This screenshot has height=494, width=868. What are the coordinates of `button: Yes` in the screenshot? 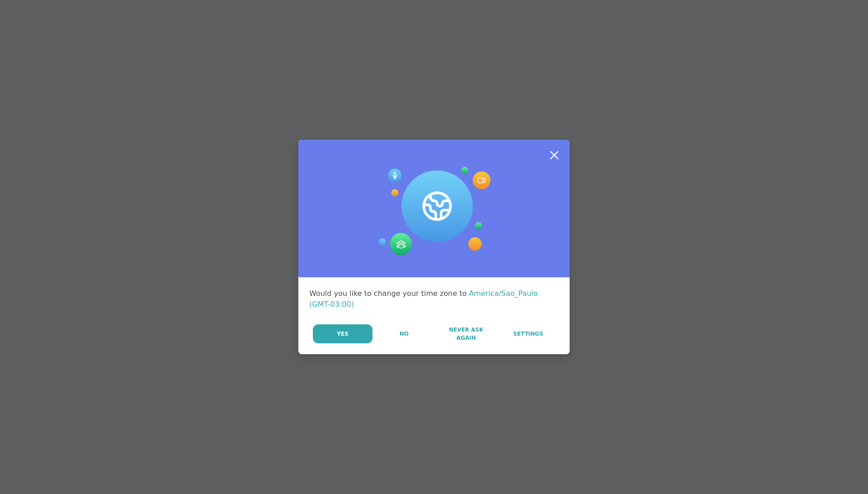 It's located at (343, 334).